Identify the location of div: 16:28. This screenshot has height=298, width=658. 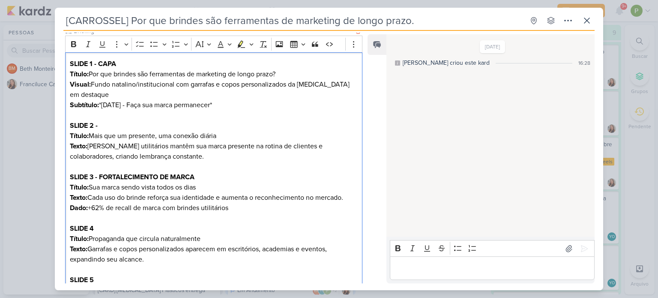
(584, 63).